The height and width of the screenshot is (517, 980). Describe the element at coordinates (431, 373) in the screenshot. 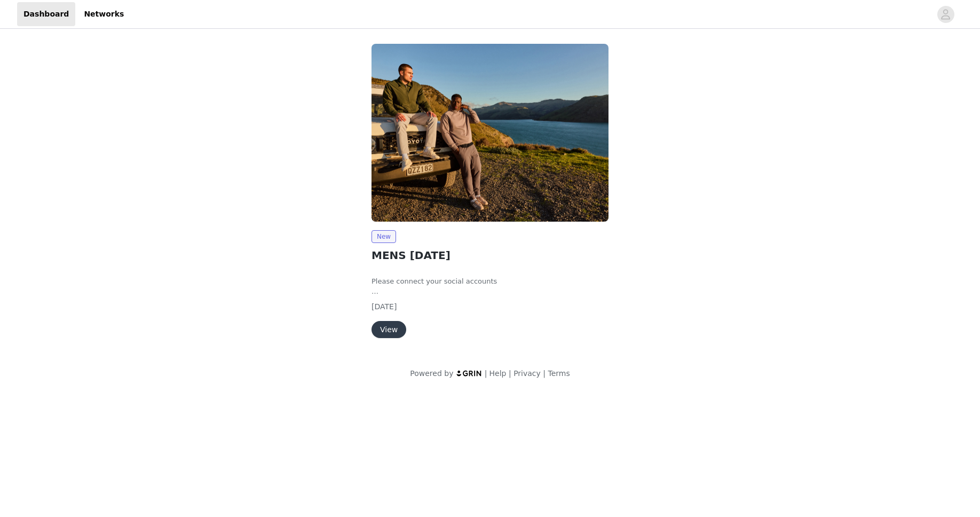

I see `span: Powered by` at that location.